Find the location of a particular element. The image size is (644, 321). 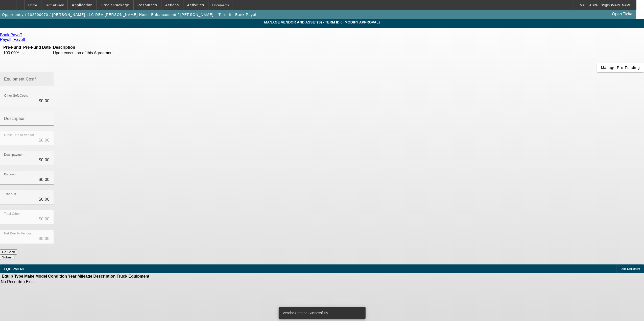

td: Upon execution of this Agreement is located at coordinates (89, 53).